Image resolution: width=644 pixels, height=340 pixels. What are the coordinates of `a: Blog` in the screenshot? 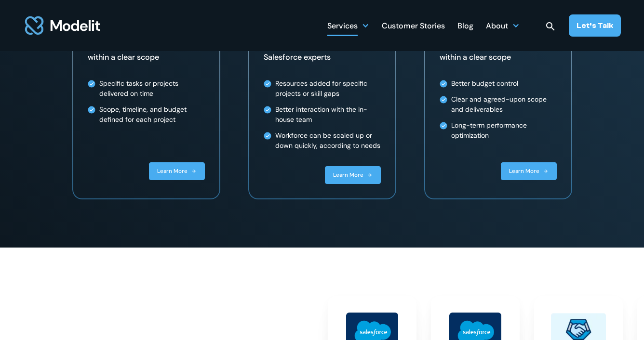 It's located at (465, 25).